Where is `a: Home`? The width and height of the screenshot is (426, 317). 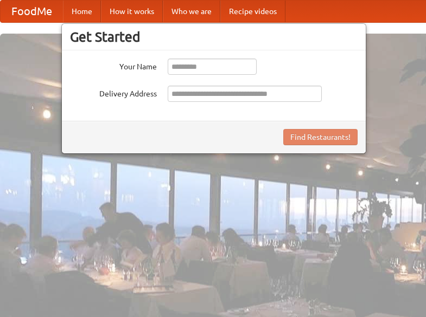
a: Home is located at coordinates (82, 11).